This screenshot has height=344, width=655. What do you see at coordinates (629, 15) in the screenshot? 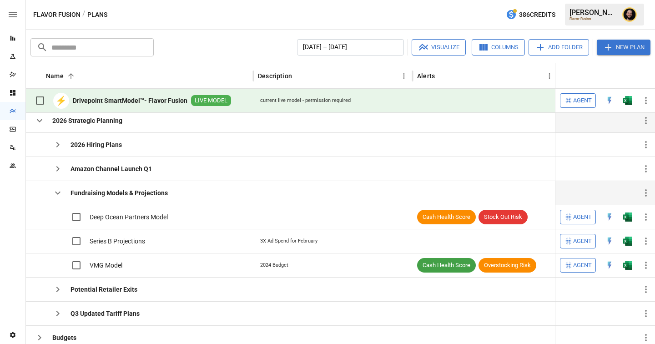
I see `button: Ciaran Nugent` at bounding box center [629, 15].